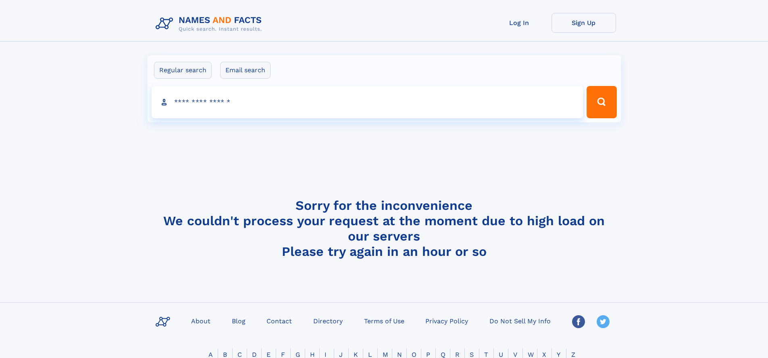 The height and width of the screenshot is (358, 768). I want to click on a: Contact, so click(279, 320).